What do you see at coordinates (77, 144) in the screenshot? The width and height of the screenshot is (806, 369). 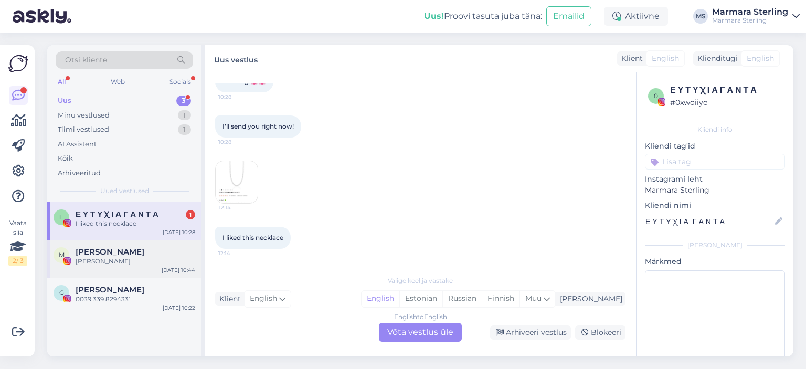 I see `div: AI Assistent` at bounding box center [77, 144].